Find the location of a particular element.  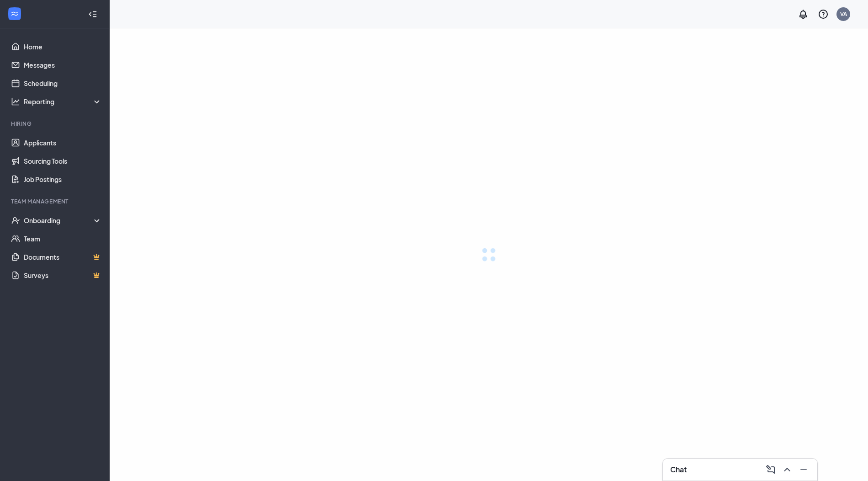

div: Team Management is located at coordinates (55, 201).